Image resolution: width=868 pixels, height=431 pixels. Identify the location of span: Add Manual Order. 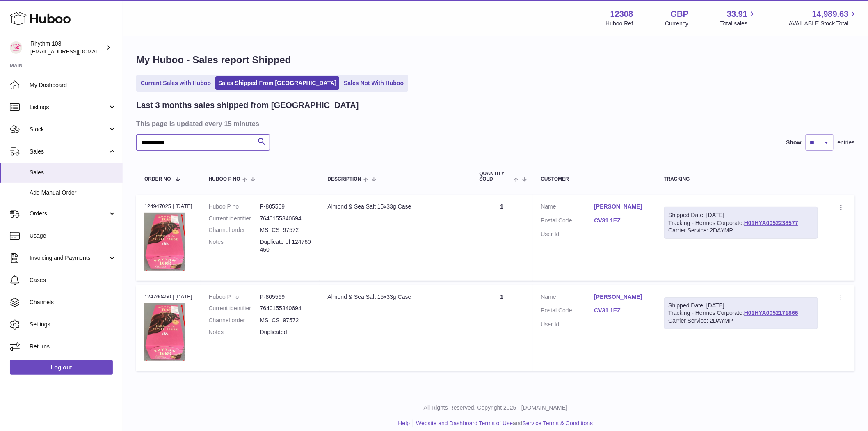
(73, 192).